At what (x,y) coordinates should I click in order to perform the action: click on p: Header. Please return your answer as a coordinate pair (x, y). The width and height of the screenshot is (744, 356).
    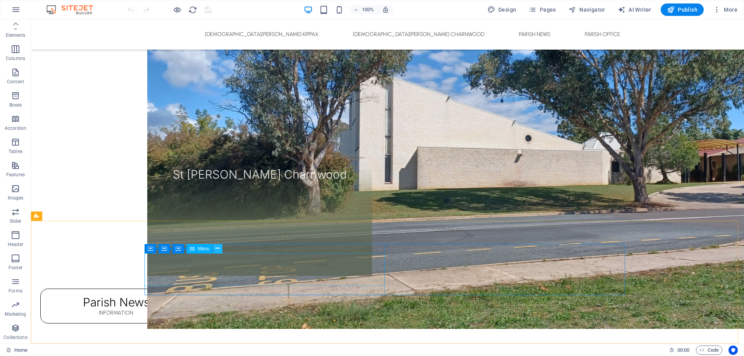
    Looking at the image, I should click on (15, 244).